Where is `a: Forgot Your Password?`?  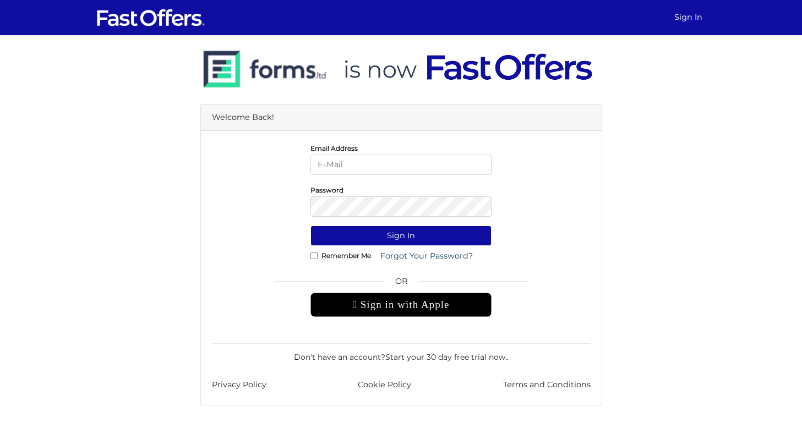
a: Forgot Your Password? is located at coordinates (426, 256).